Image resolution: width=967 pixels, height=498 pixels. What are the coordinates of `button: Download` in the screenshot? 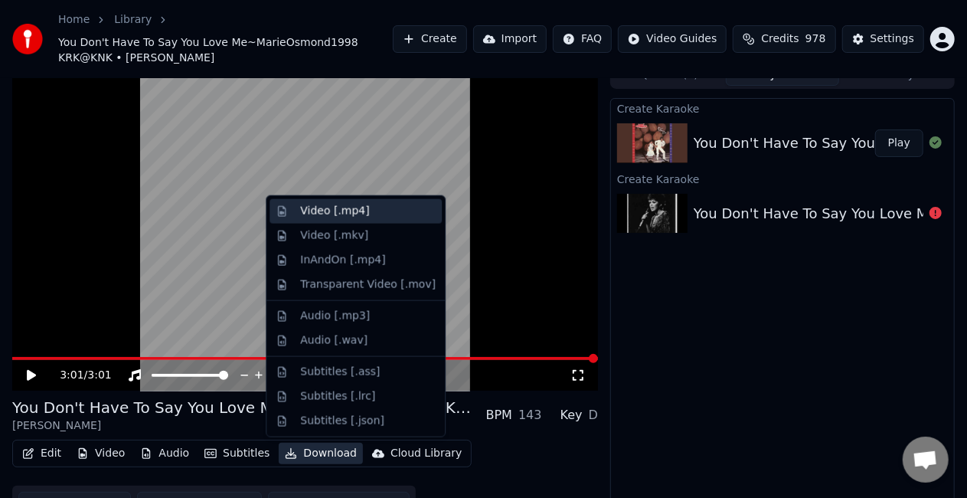 It's located at (321, 453).